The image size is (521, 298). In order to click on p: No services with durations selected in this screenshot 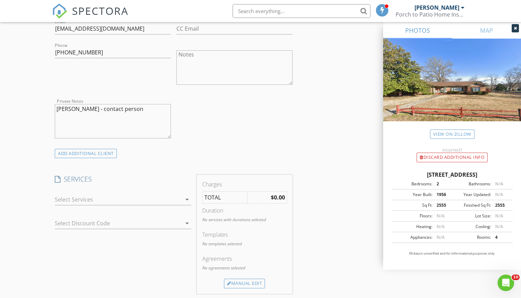, I will do `click(245, 220)`.